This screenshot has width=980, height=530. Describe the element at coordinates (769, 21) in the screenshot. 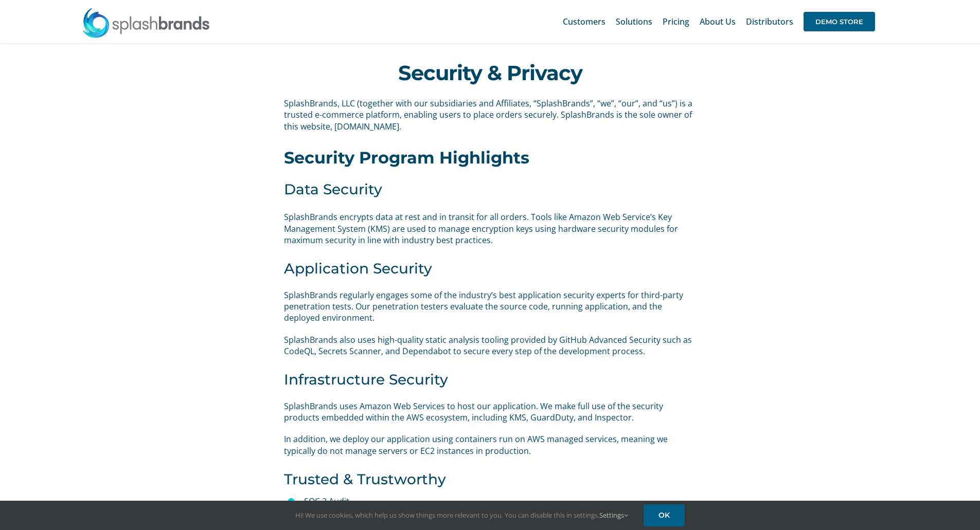

I see `a: Distributors` at that location.